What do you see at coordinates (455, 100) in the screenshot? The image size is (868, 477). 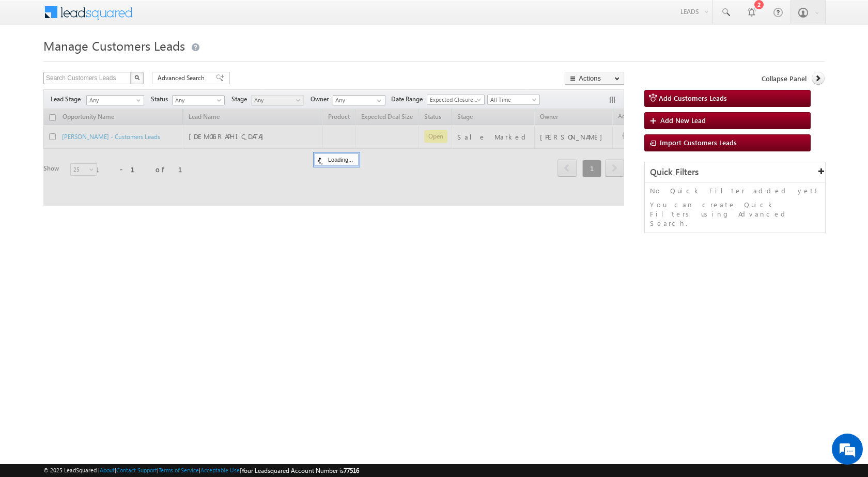 I see `a: Expected Closure Date` at bounding box center [455, 100].